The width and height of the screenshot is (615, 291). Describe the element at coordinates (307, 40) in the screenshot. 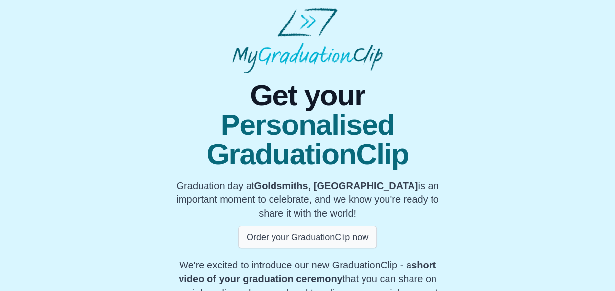

I see `img: MyGraduationClip` at that location.